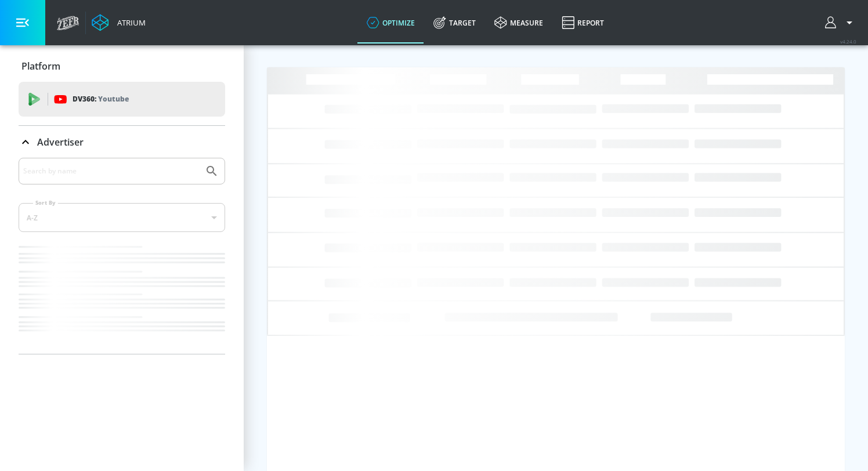 The width and height of the screenshot is (868, 471). What do you see at coordinates (122, 217) in the screenshot?
I see `div: A-Z` at bounding box center [122, 217].